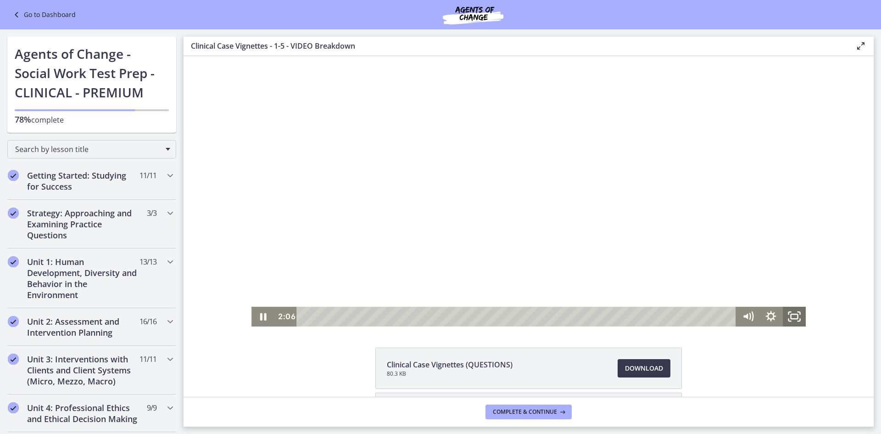  Describe the element at coordinates (334, 260) in the screenshot. I see `div: Playbar` at that location.